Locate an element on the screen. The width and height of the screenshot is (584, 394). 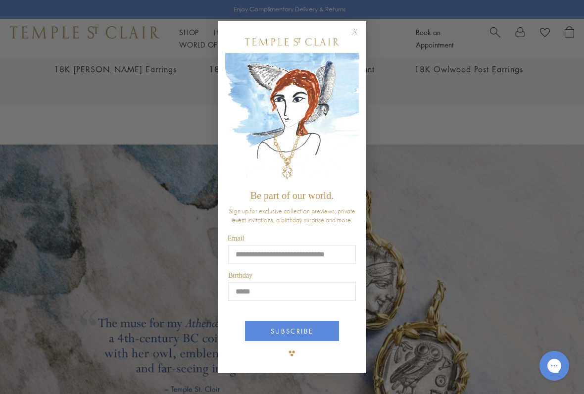
span: Be part of our world. is located at coordinates (292, 195).